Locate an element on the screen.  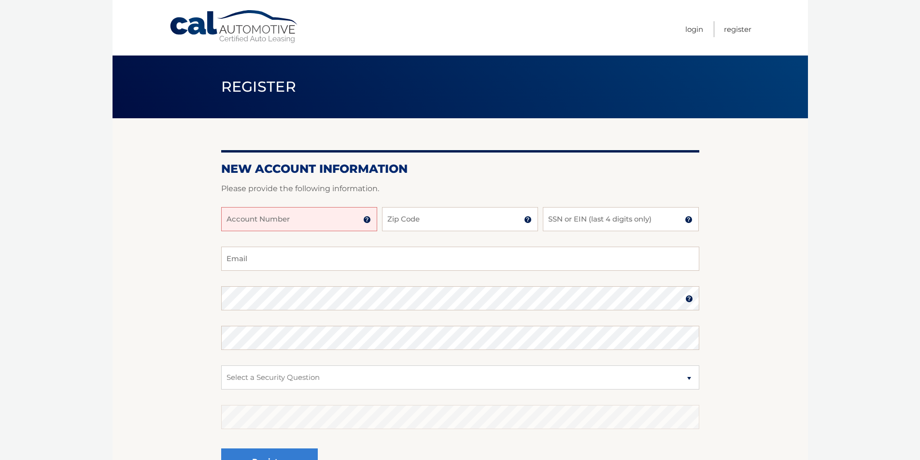
p: Please provide the following information. is located at coordinates (460, 189).